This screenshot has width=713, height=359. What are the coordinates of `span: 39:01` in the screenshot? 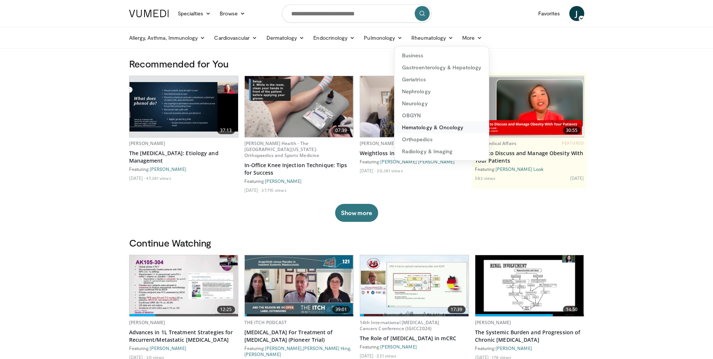 It's located at (341, 309).